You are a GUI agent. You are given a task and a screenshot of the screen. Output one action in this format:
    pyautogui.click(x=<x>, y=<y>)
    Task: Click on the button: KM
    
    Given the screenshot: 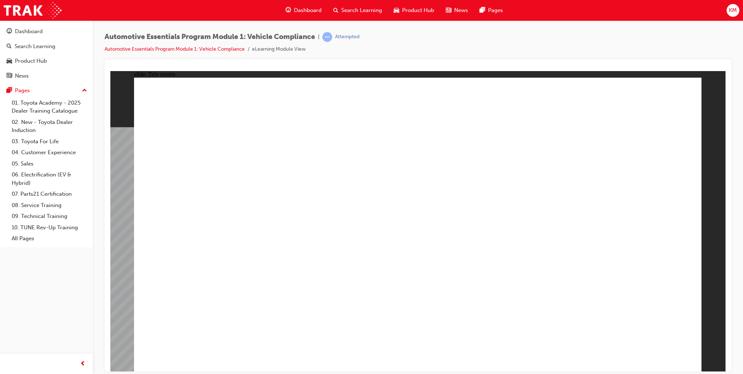 What is the action you would take?
    pyautogui.click(x=733, y=10)
    